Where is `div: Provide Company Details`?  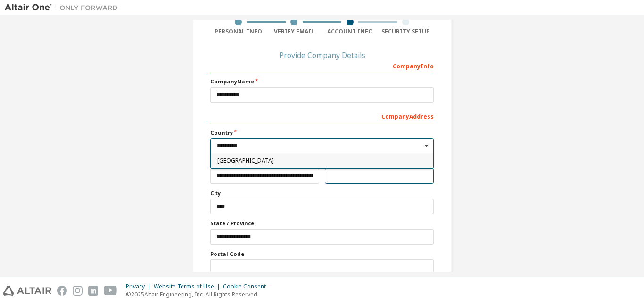 div: Provide Company Details is located at coordinates (322, 55).